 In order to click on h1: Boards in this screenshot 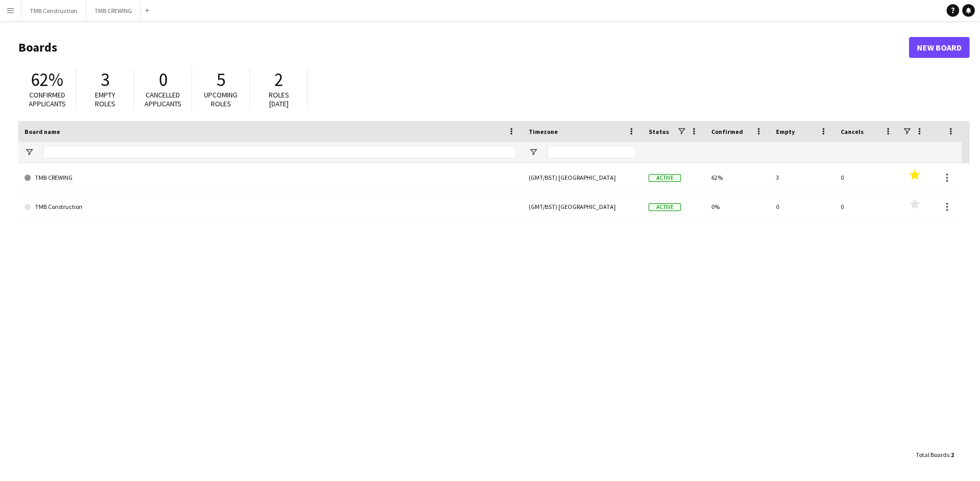, I will do `click(464, 48)`.